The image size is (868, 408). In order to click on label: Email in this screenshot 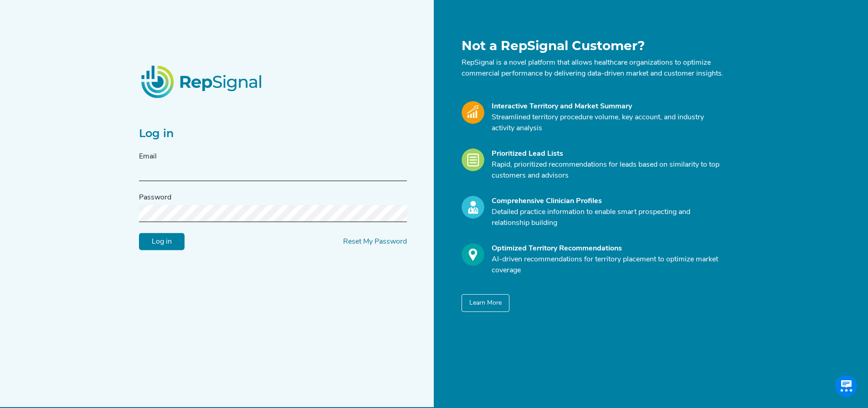, I will do `click(147, 157)`.